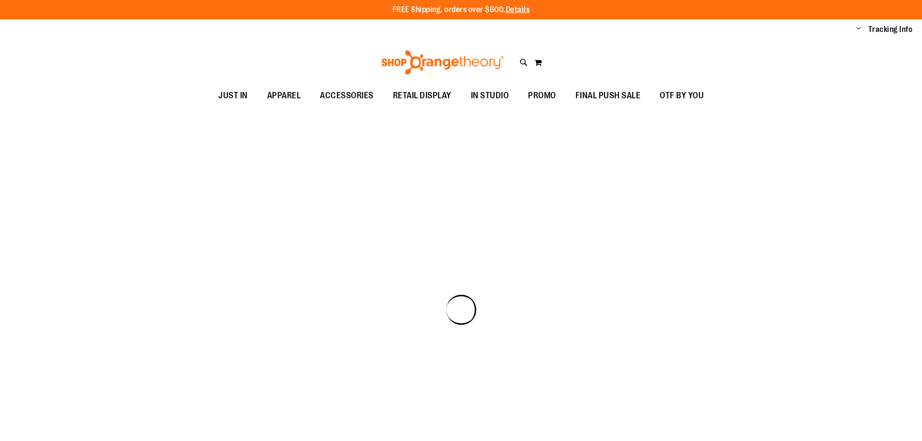  What do you see at coordinates (608, 96) in the screenshot?
I see `a: FINAL PUSH SALE` at bounding box center [608, 96].